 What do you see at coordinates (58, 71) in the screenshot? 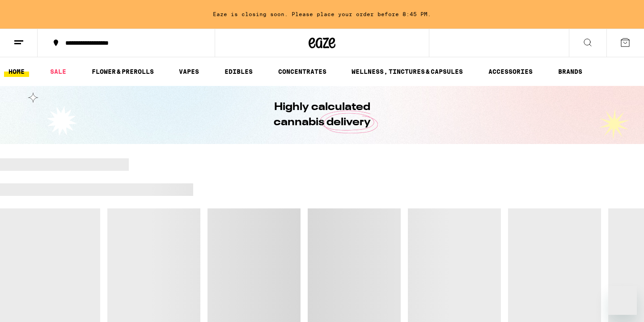
I see `a: SALE` at bounding box center [58, 71].